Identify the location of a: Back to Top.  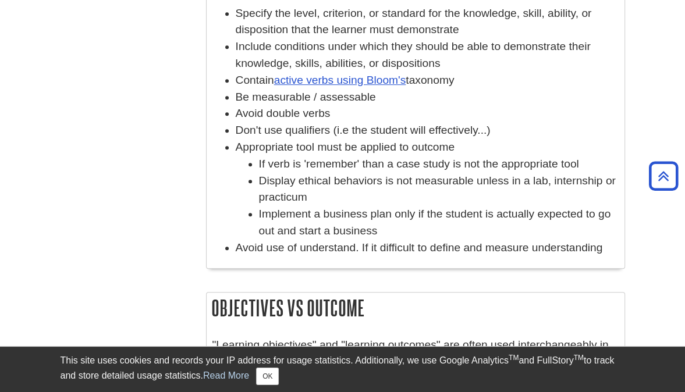
(663, 176).